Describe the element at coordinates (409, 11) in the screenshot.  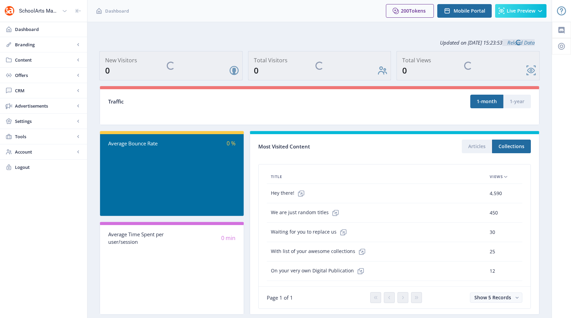
I see `button: 200Tokens` at that location.